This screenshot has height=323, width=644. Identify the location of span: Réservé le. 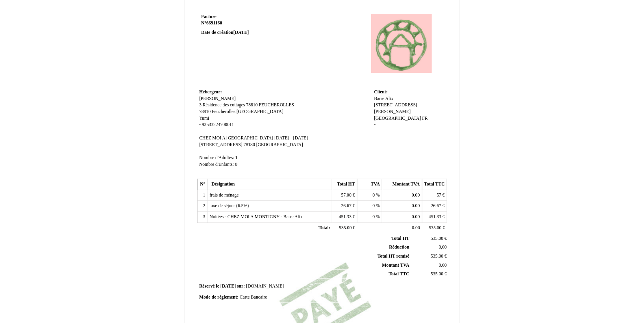
(209, 286).